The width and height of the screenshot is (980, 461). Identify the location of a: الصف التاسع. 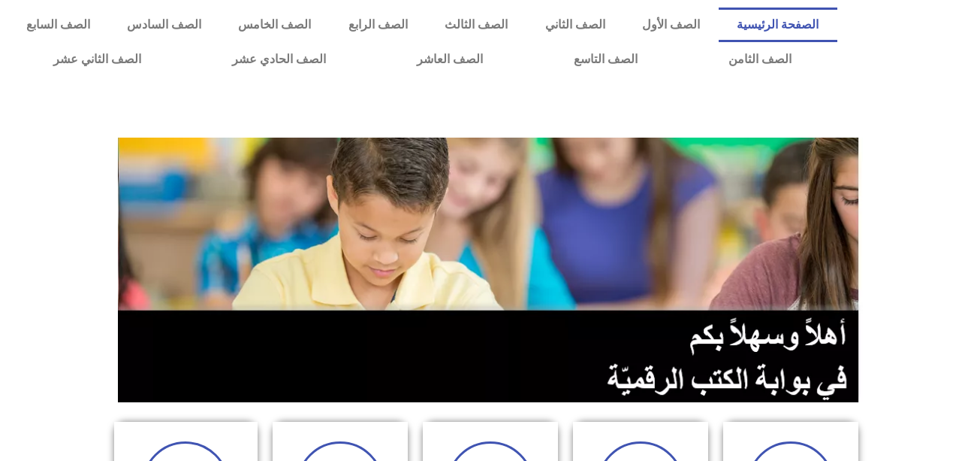
(606, 60).